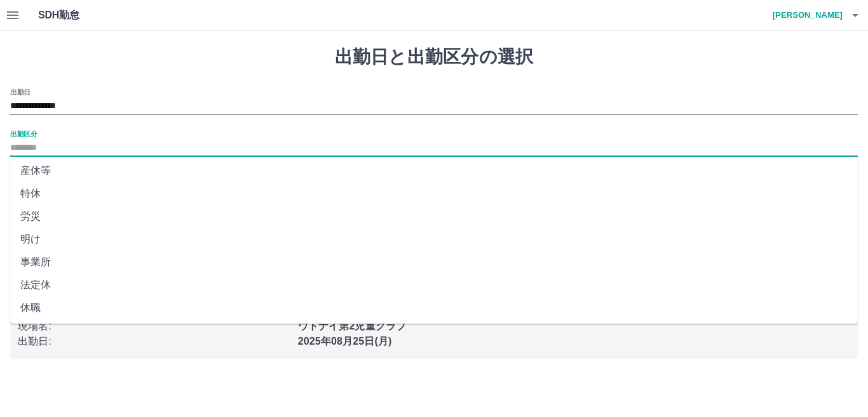 This screenshot has width=868, height=417. I want to click on li: 事業所, so click(434, 262).